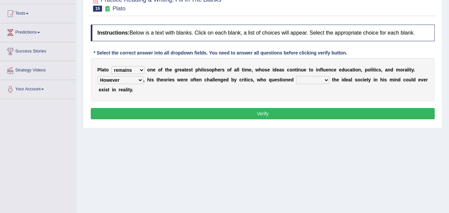 The width and height of the screenshot is (449, 213). Describe the element at coordinates (422, 80) in the screenshot. I see `b: v` at that location.